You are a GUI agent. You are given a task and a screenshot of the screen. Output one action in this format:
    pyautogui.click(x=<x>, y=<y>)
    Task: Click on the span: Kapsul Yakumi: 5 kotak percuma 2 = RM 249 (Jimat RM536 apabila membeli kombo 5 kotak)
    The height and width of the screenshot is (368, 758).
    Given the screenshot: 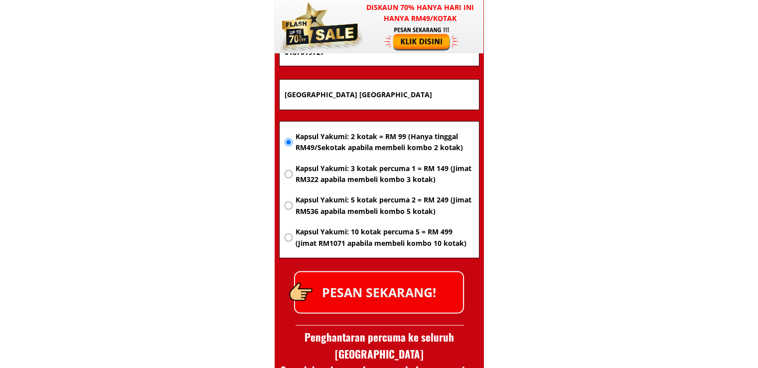 What is the action you would take?
    pyautogui.click(x=384, y=205)
    